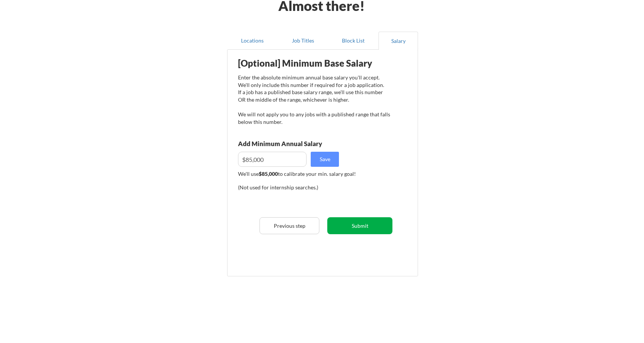 The width and height of the screenshot is (644, 343). I want to click on button: Salary, so click(398, 40).